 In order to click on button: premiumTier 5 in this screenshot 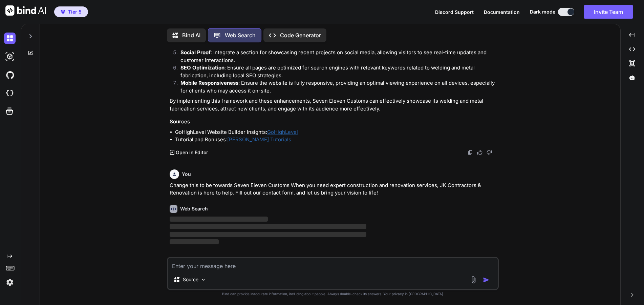, I will do `click(71, 12)`.